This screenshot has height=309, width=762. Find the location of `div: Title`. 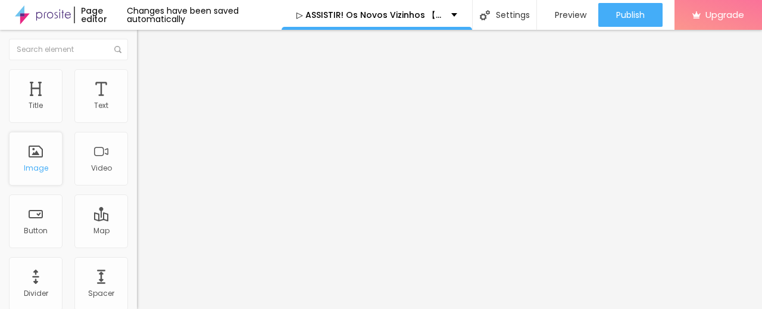

div: Title is located at coordinates (36, 105).